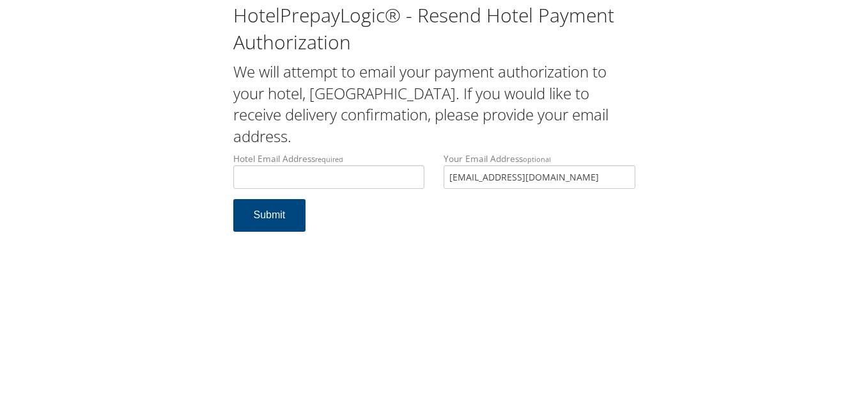 This screenshot has height=411, width=868. Describe the element at coordinates (537, 158) in the screenshot. I see `small: optional` at that location.